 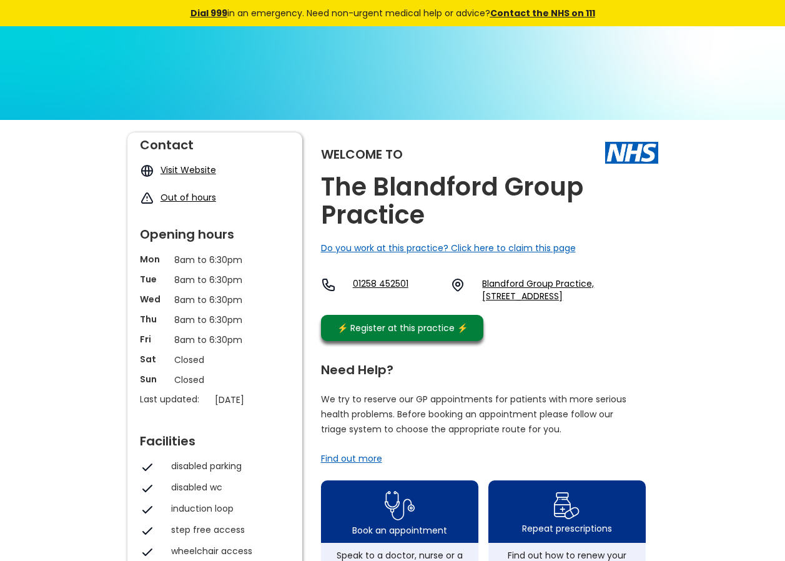 I want to click on img: exclamation icon, so click(x=147, y=198).